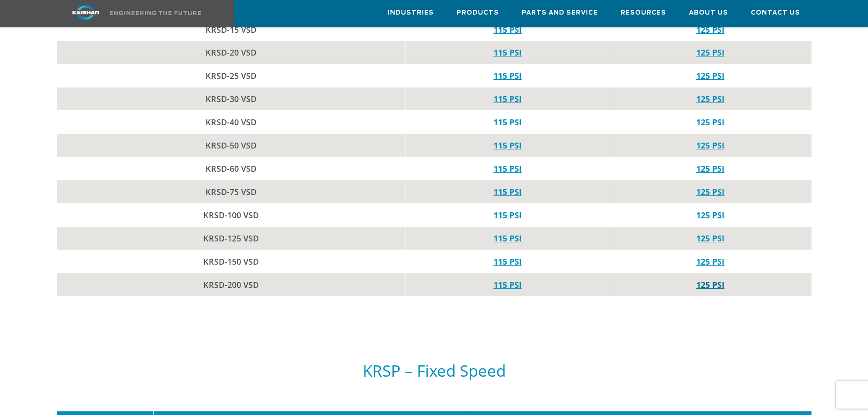 Image resolution: width=868 pixels, height=415 pixels. What do you see at coordinates (232, 238) in the screenshot?
I see `td: KRSD-125 VSD` at bounding box center [232, 238].